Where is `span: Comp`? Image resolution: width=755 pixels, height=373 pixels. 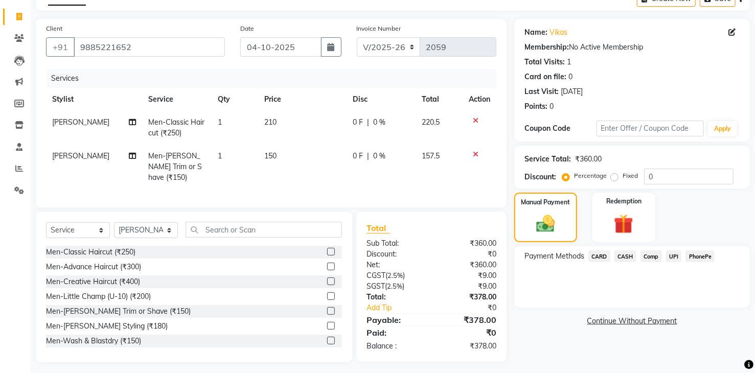 span: Comp is located at coordinates (651, 256).